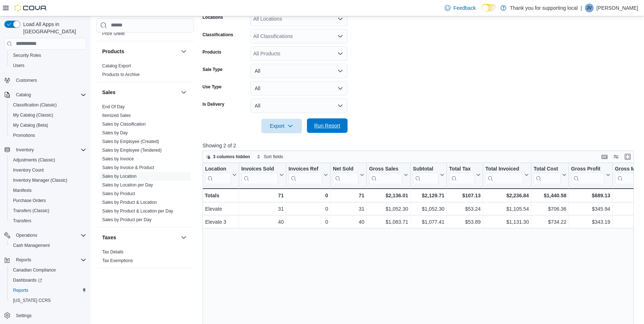  I want to click on a: Itemized Sales, so click(116, 115).